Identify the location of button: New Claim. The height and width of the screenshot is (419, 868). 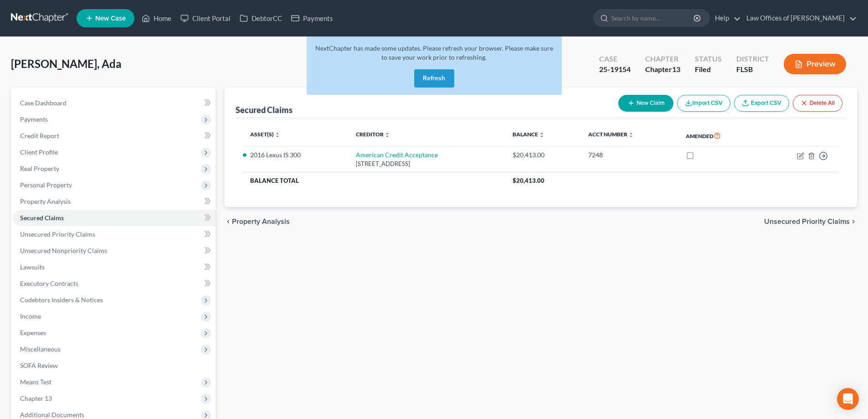
(646, 103).